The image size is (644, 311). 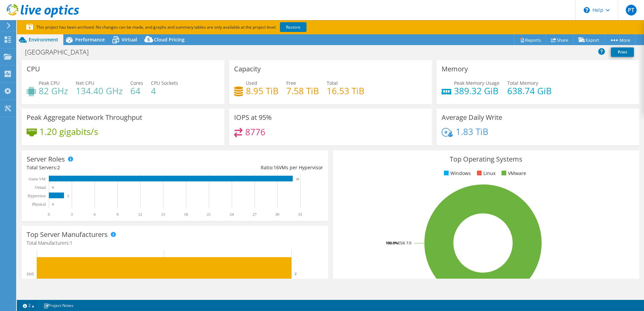 What do you see at coordinates (529, 91) in the screenshot?
I see `h4: 638.74 GiB` at bounding box center [529, 91].